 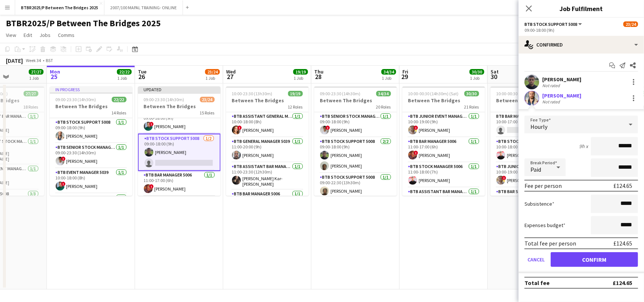 What do you see at coordinates (545, 225) in the screenshot?
I see `label: Expenses budget` at bounding box center [545, 225].